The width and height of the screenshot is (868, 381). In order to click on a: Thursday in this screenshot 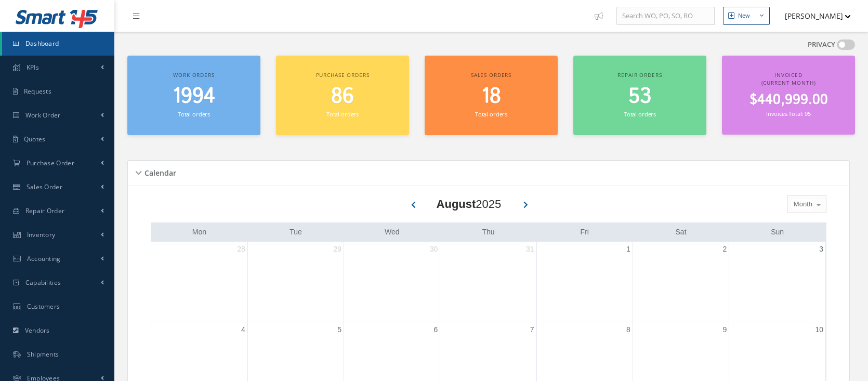, I will do `click(487, 232)`.